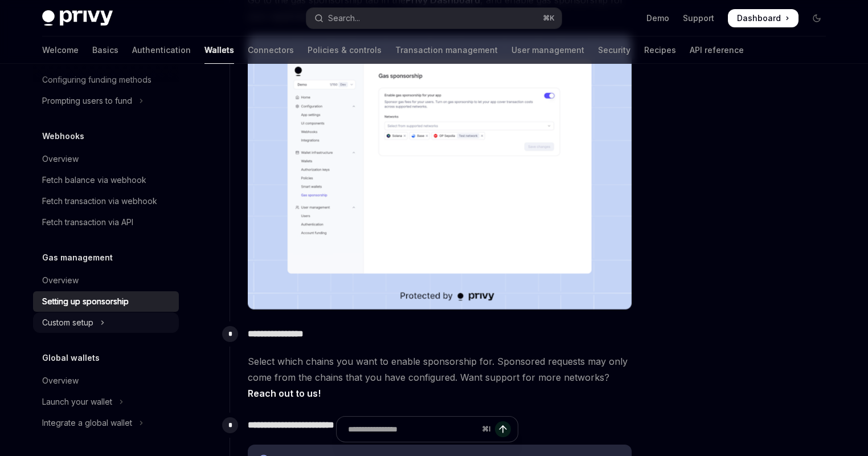 Image resolution: width=868 pixels, height=456 pixels. I want to click on a: Connectors, so click(270, 50).